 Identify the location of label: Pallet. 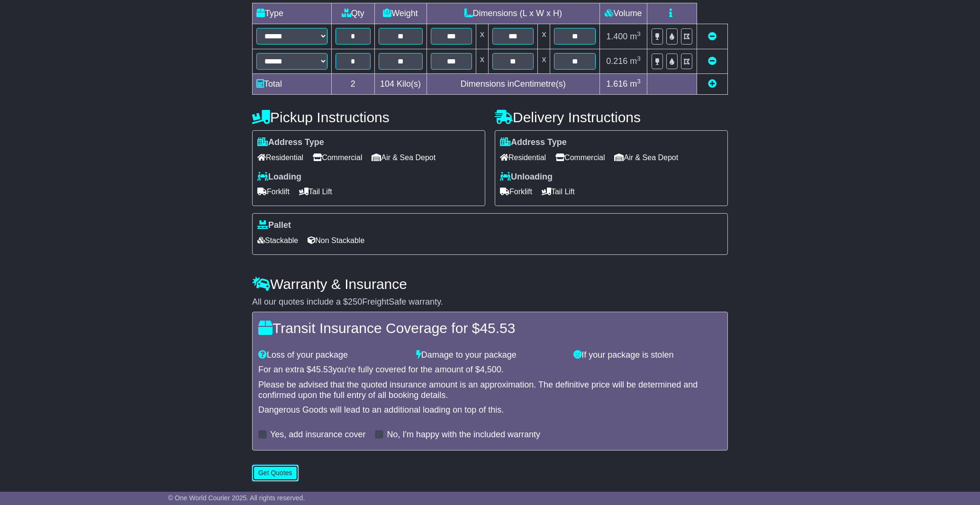
(274, 225).